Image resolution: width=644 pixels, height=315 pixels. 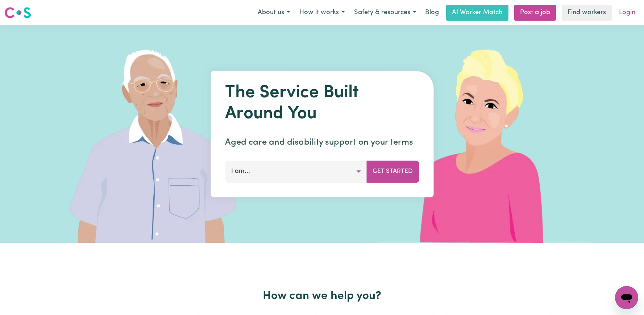 What do you see at coordinates (322, 103) in the screenshot?
I see `h1: The Service Built Around You` at bounding box center [322, 103].